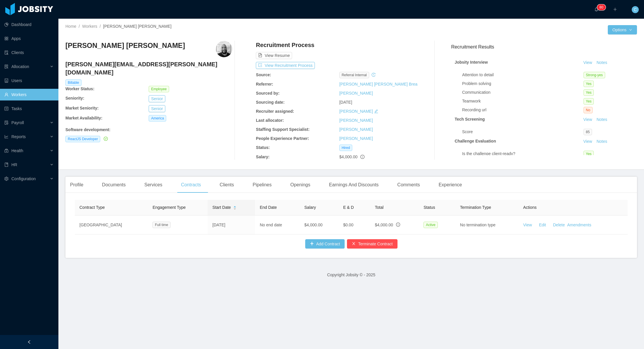 The width and height of the screenshot is (644, 349). What do you see at coordinates (226, 185) in the screenshot?
I see `div: Clients` at bounding box center [226, 185].